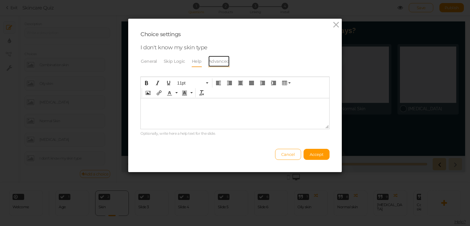 The image size is (470, 226). Describe the element at coordinates (230, 83) in the screenshot. I see `div: Align right` at that location.